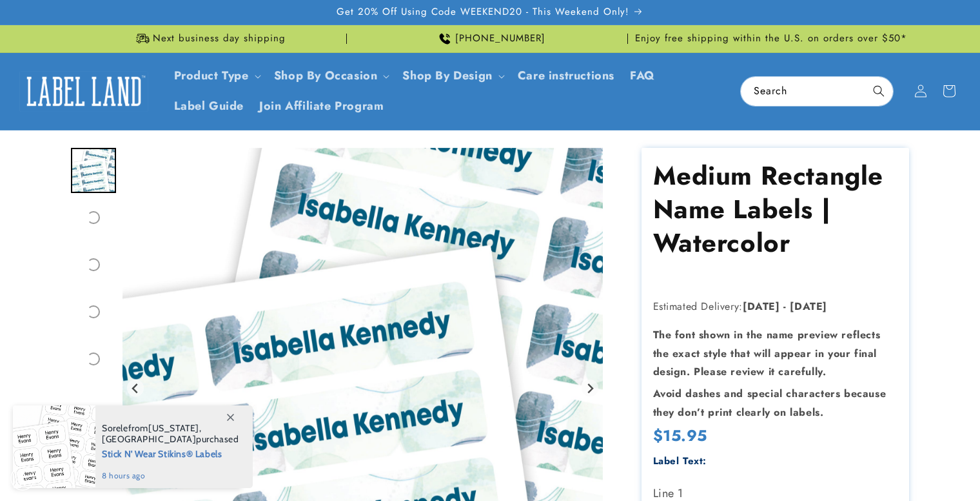 The height and width of the screenshot is (501, 980). What do you see at coordinates (93, 171) in the screenshot?
I see `img: Medium Rectangle Name Labels | Watercolor - Label Land` at bounding box center [93, 171].